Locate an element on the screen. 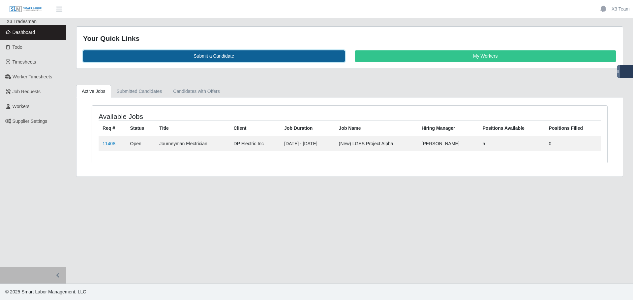  a: X3 Team is located at coordinates (620, 9).